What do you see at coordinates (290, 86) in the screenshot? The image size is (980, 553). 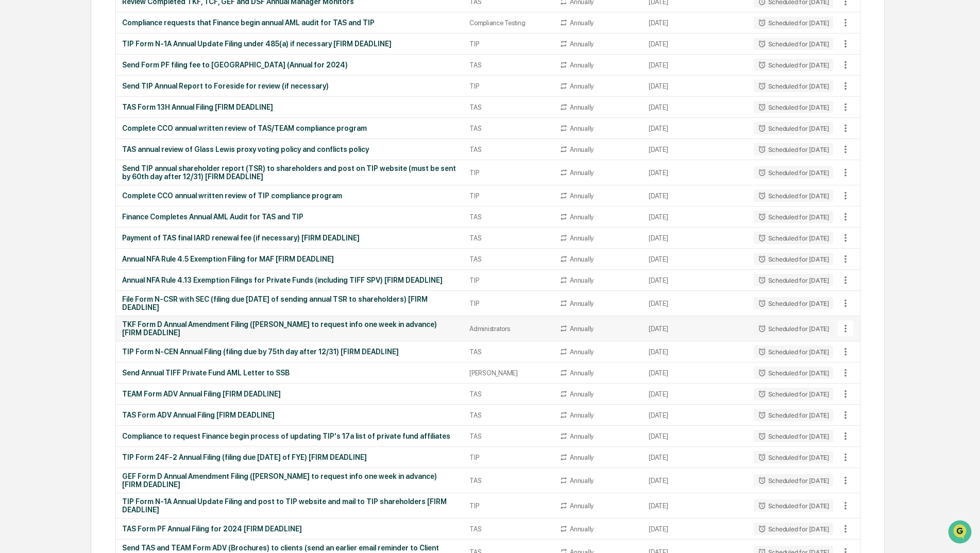 I see `div: Send TIP Annual Report to Foreside for review (if necessary)` at bounding box center [290, 86].